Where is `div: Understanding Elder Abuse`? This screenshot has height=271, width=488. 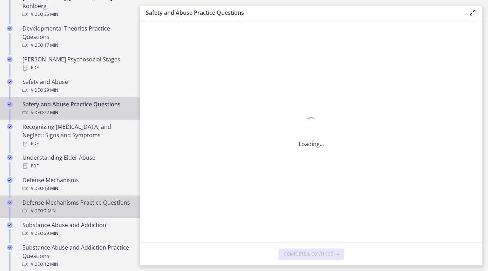 div: Understanding Elder Abuse is located at coordinates (77, 162).